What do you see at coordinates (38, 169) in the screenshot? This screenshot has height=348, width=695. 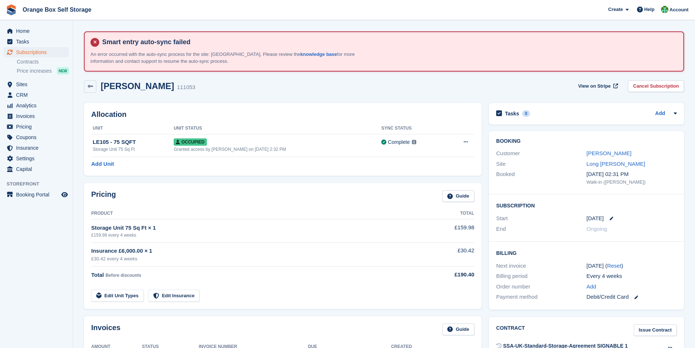 I see `span: Capital` at bounding box center [38, 169].